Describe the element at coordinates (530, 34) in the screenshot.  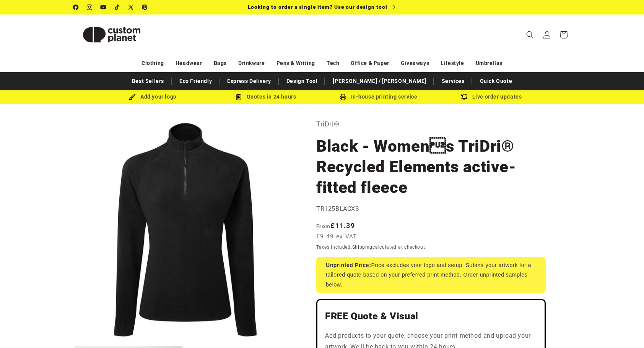
I see `summary: Search` at that location.